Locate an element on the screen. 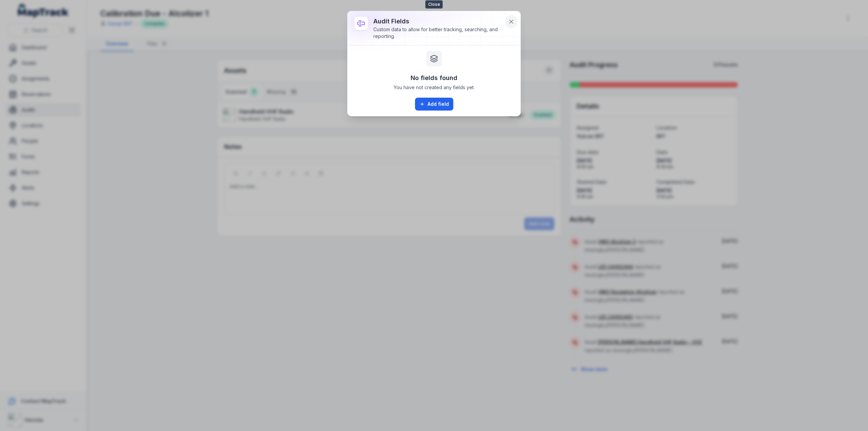 The image size is (868, 431). button: Add field is located at coordinates (434, 104).